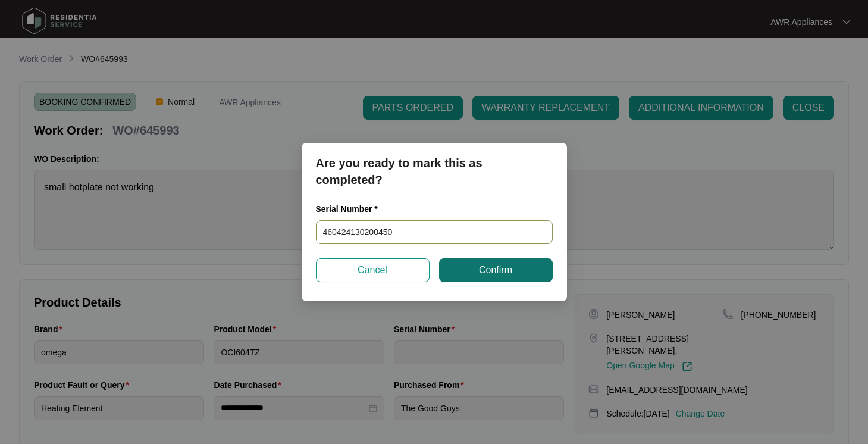 Image resolution: width=868 pixels, height=444 pixels. Describe the element at coordinates (372, 271) in the screenshot. I see `span: Cancel` at that location.